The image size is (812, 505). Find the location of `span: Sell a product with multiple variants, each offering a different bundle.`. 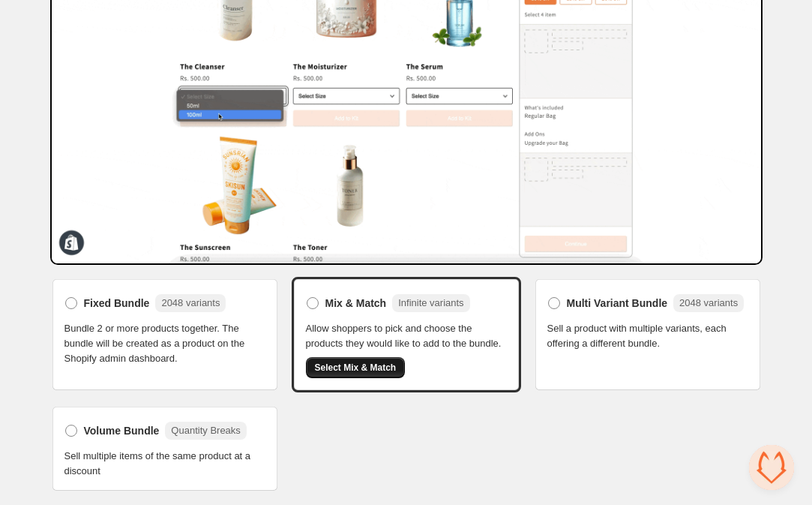

span: Sell a product with multiple variants, each offering a different bundle. is located at coordinates (648, 336).